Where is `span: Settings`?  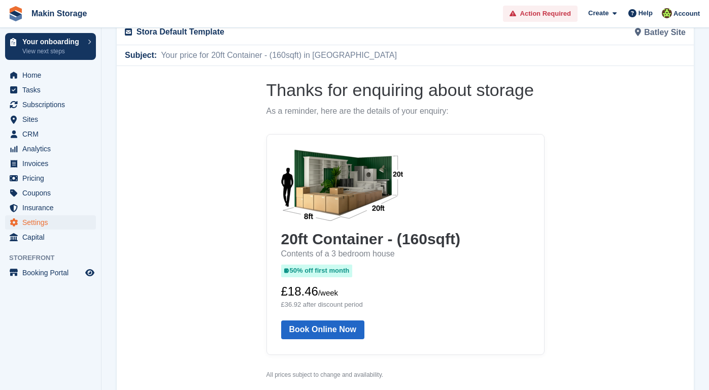 span: Settings is located at coordinates (53, 222).